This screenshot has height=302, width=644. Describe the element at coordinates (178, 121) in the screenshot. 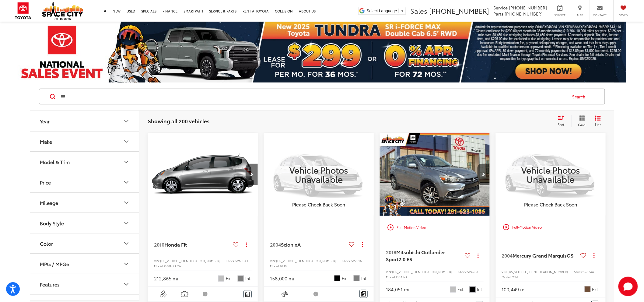

I see `span: Showing all 200 vehicles` at that location.